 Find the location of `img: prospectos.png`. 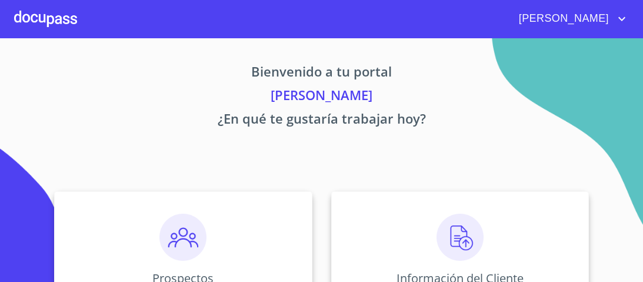

img: prospectos.png is located at coordinates (183, 237).